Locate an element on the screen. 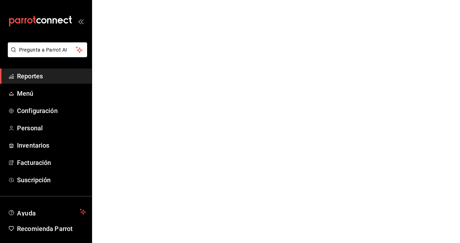  span: Configuración is located at coordinates (51, 111).